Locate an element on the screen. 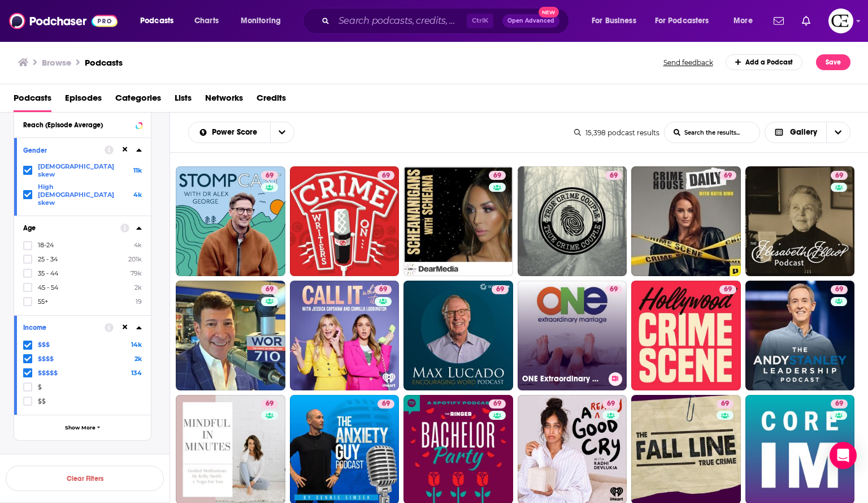  span: Podcasts is located at coordinates (157, 21).